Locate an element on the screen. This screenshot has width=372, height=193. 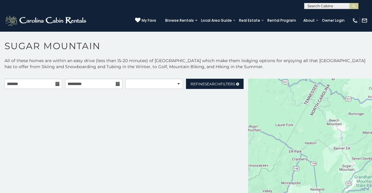
img: mail-regular-white.png is located at coordinates (364, 20).